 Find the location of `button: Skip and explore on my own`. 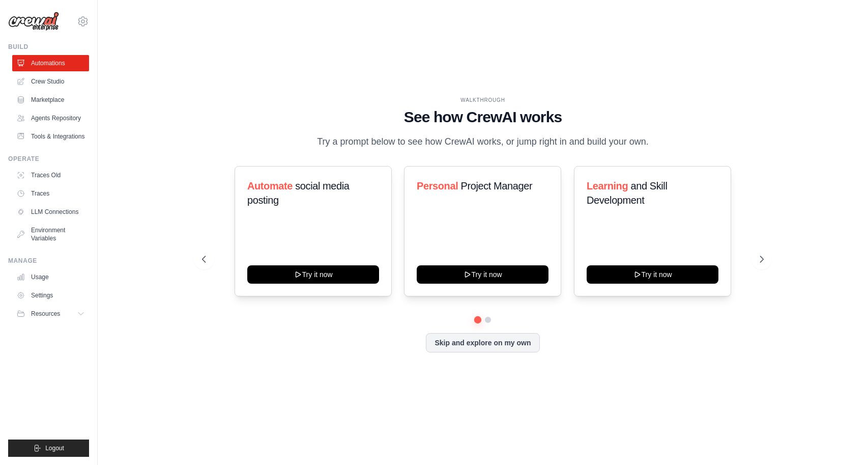

button: Skip and explore on my own is located at coordinates (483, 343).